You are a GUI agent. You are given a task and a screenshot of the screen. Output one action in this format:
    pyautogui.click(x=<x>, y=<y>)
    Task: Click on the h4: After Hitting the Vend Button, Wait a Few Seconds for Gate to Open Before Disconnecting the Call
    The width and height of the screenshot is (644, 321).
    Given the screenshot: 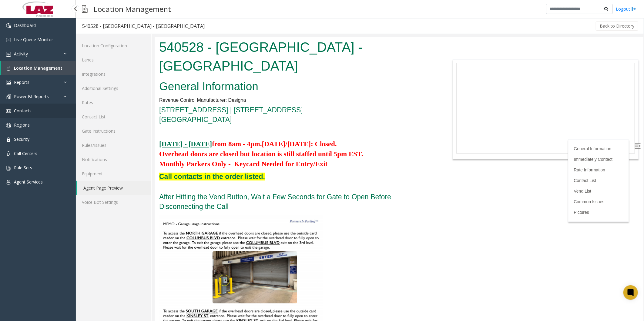 What is the action you would take?
    pyautogui.click(x=142, y=165)
    